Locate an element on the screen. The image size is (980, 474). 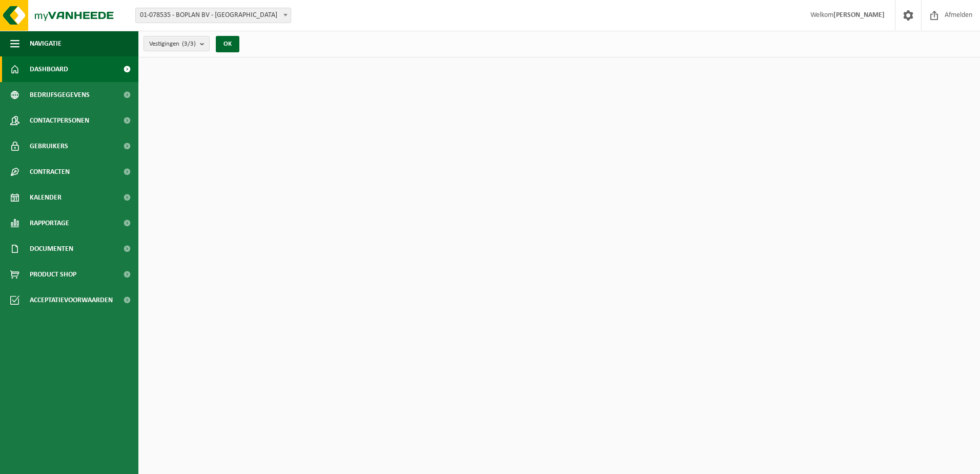
span: Documenten is located at coordinates (52, 248).